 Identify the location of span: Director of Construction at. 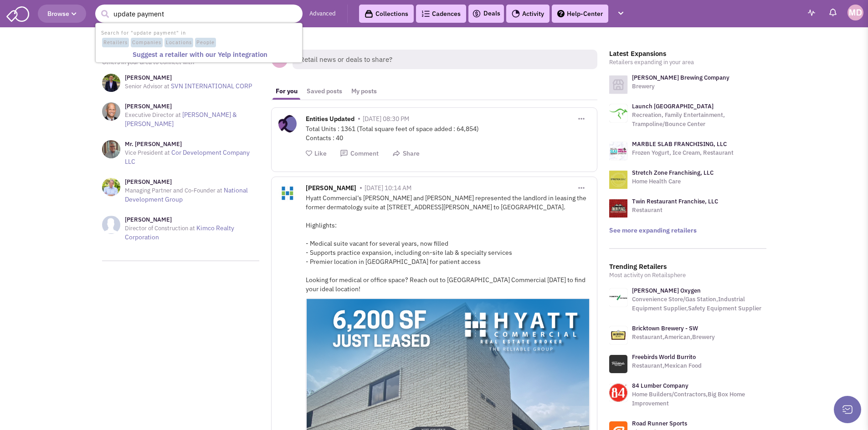
(160, 228).